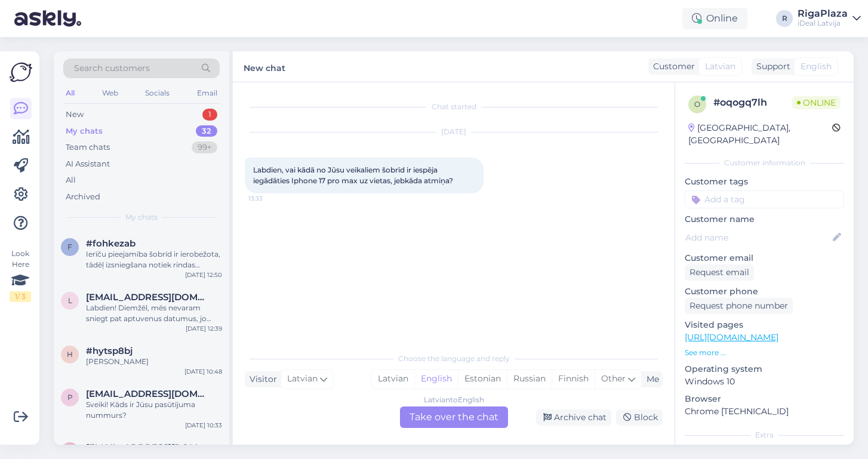 This screenshot has width=868, height=459. I want to click on div: English, so click(435, 379).